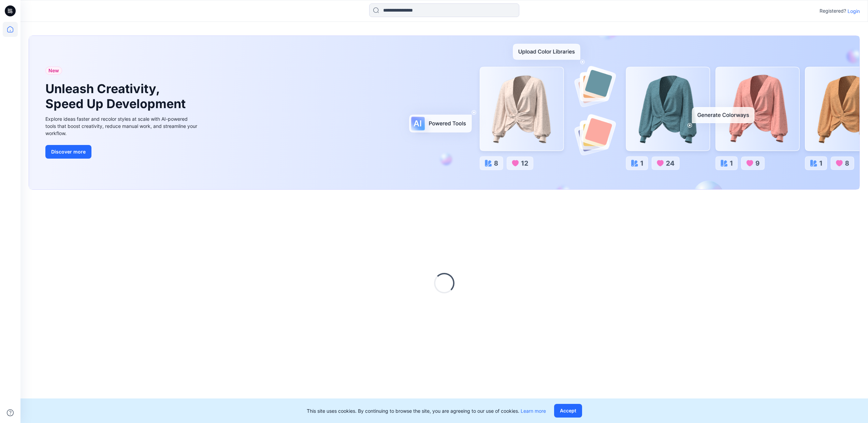  Describe the element at coordinates (533, 411) in the screenshot. I see `a: Learn more` at that location.